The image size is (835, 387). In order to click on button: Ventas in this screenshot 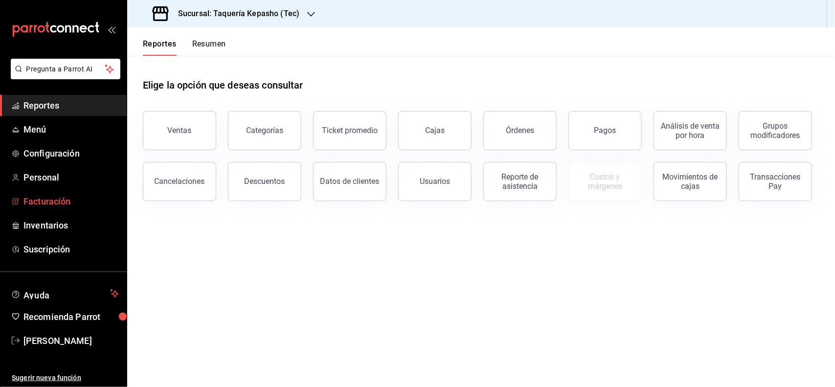, I will do `click(180, 131)`.